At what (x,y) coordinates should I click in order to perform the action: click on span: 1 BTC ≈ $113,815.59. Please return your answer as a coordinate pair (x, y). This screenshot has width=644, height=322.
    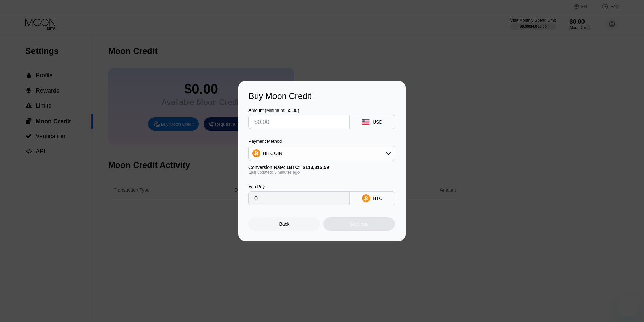
    Looking at the image, I should click on (308, 167).